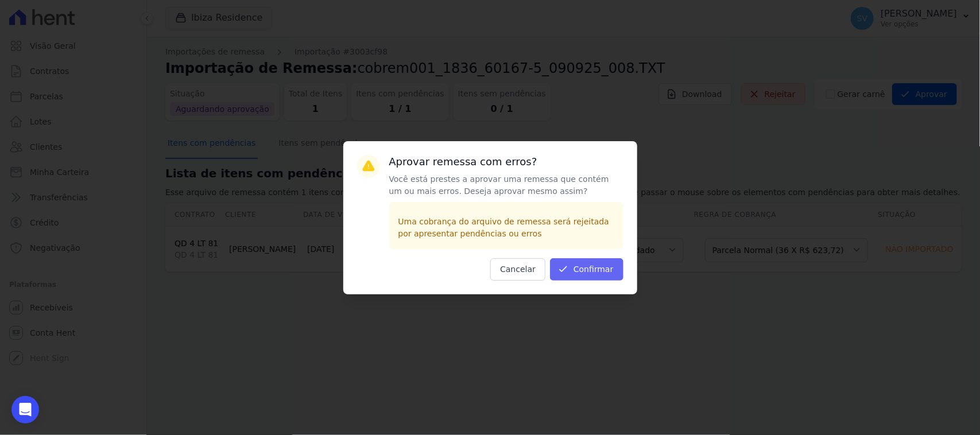 This screenshot has width=980, height=435. What do you see at coordinates (506, 162) in the screenshot?
I see `h3: Aprovar remessa com erros?` at bounding box center [506, 162].